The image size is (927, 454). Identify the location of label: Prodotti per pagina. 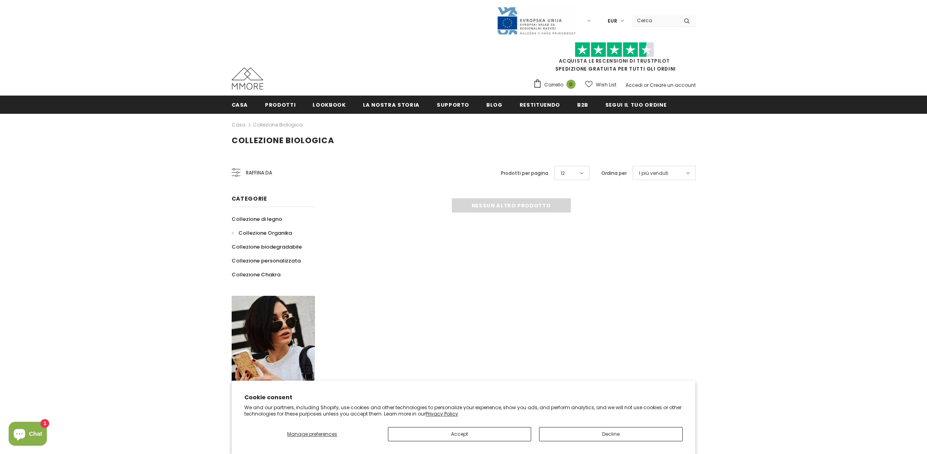
(524, 173).